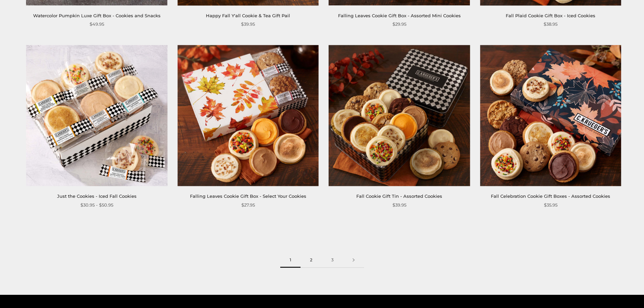  Describe the element at coordinates (550, 24) in the screenshot. I see `span: $38.95` at that location.